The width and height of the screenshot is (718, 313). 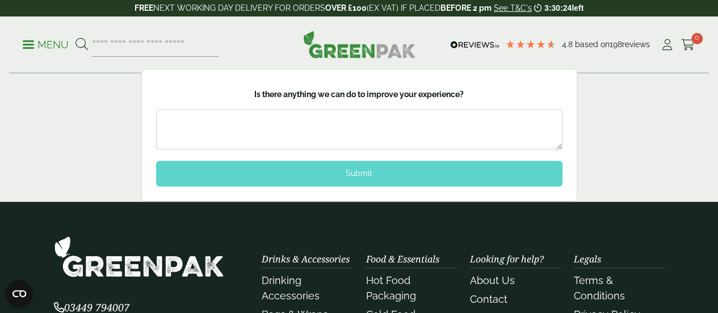 What do you see at coordinates (45, 44) in the screenshot?
I see `a: Menu` at bounding box center [45, 44].